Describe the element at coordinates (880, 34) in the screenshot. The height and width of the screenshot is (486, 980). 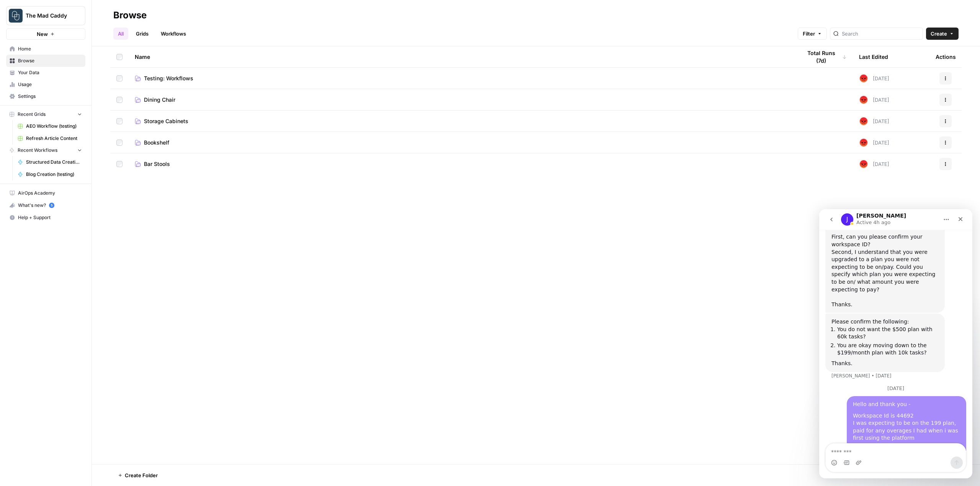
I see `input: Search` at that location.